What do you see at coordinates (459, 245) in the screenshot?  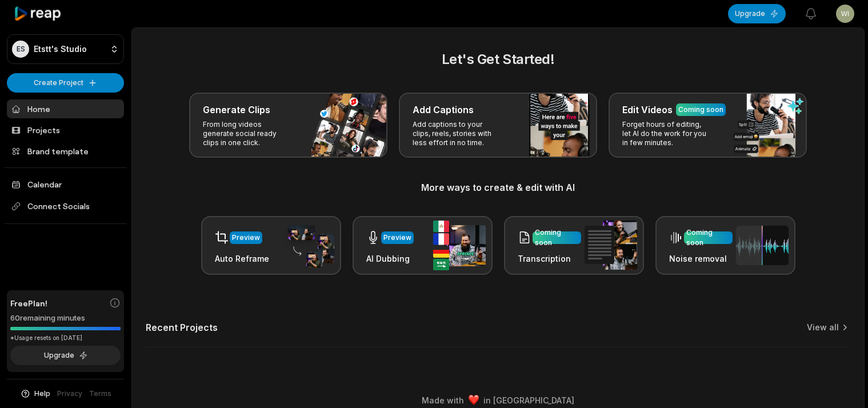 I see `img: ai_dubbing.png` at bounding box center [459, 245].